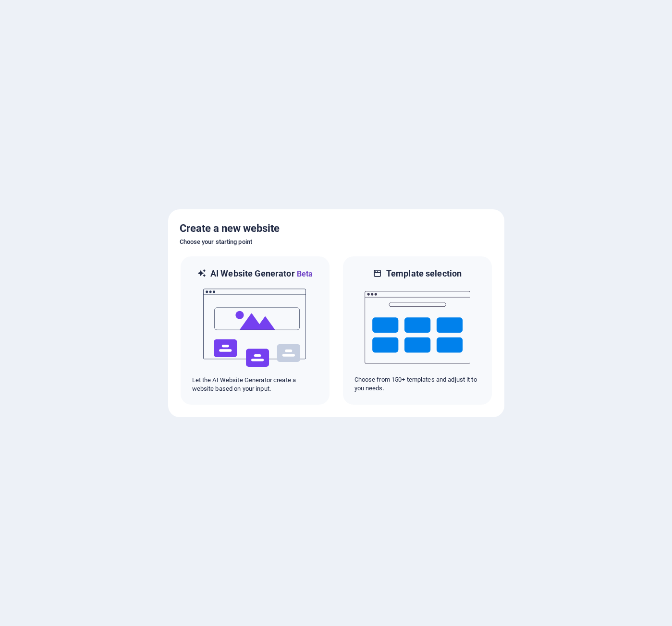 Image resolution: width=672 pixels, height=626 pixels. Describe the element at coordinates (423, 274) in the screenshot. I see `h6: Template selection` at that location.